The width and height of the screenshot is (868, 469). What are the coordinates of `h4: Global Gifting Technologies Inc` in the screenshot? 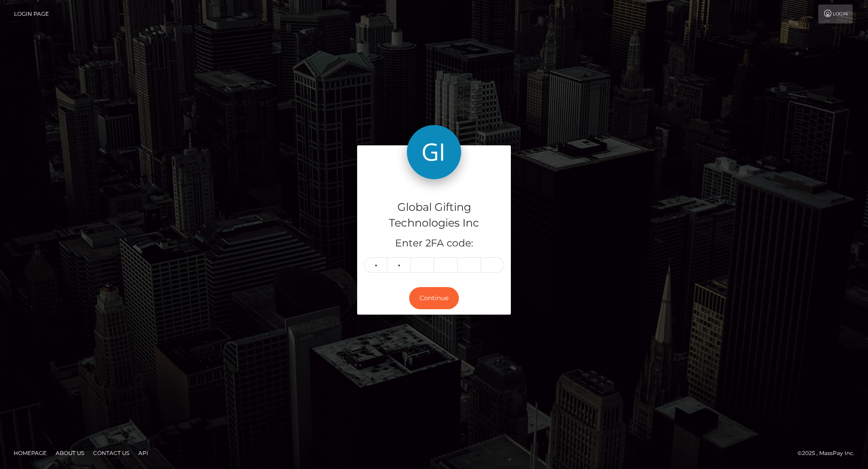 It's located at (434, 215).